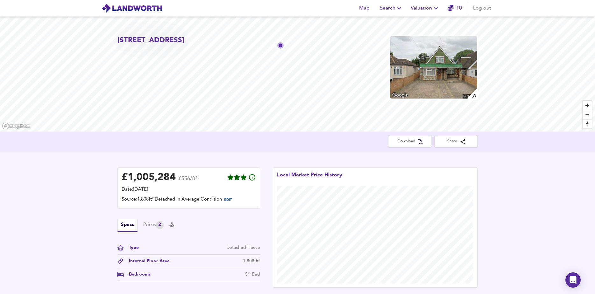  Describe the element at coordinates (391, 8) in the screenshot. I see `button: Search` at that location.